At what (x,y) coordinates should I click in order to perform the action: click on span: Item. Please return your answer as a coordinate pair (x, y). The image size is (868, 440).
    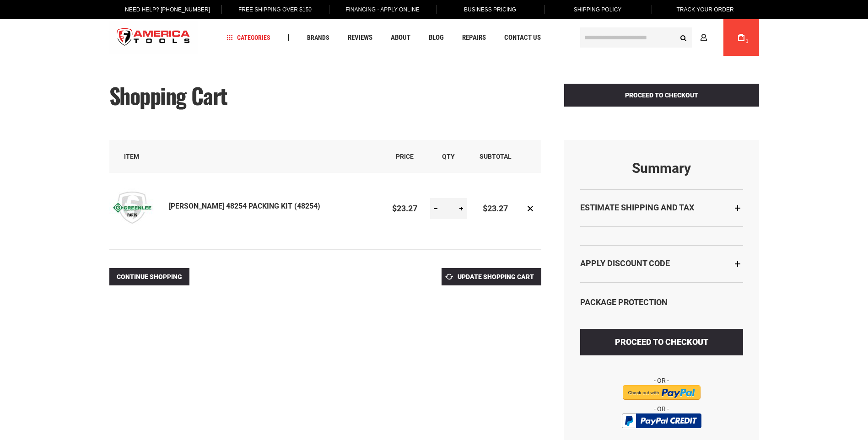
    Looking at the image, I should click on (131, 157).